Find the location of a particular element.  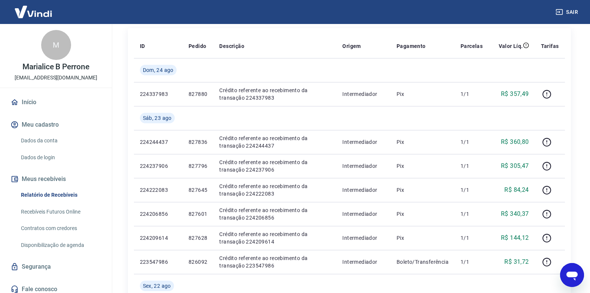

a: Início is located at coordinates (56, 102).